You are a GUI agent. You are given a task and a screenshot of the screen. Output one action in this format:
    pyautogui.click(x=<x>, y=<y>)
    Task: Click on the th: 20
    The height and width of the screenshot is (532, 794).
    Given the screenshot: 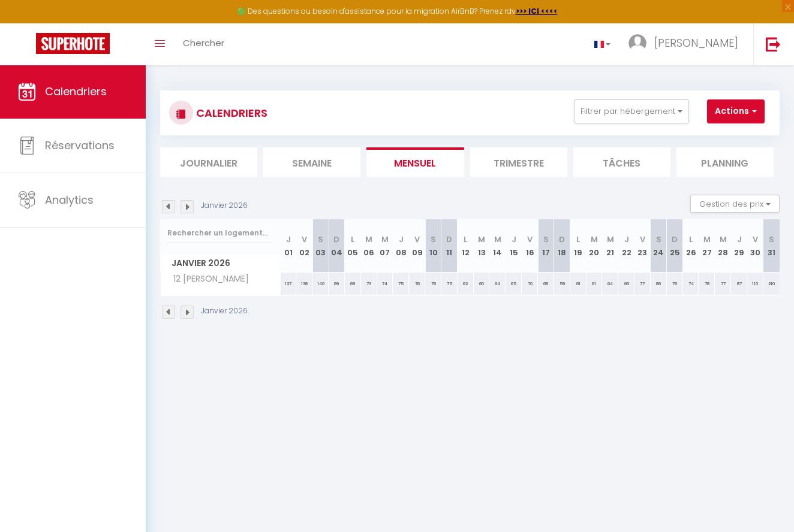 What is the action you would take?
    pyautogui.click(x=594, y=246)
    